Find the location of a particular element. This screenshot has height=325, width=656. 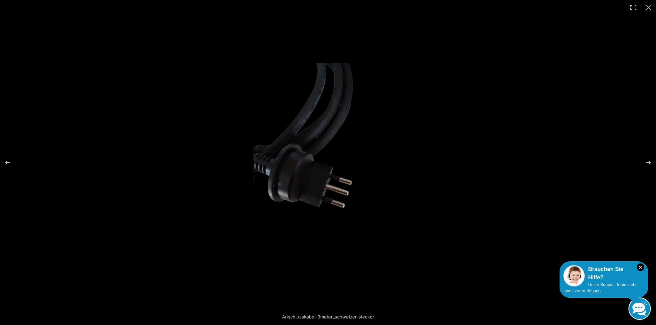

span: Unser Support-Team steht Ihnen zur Verfügung is located at coordinates (600, 288).